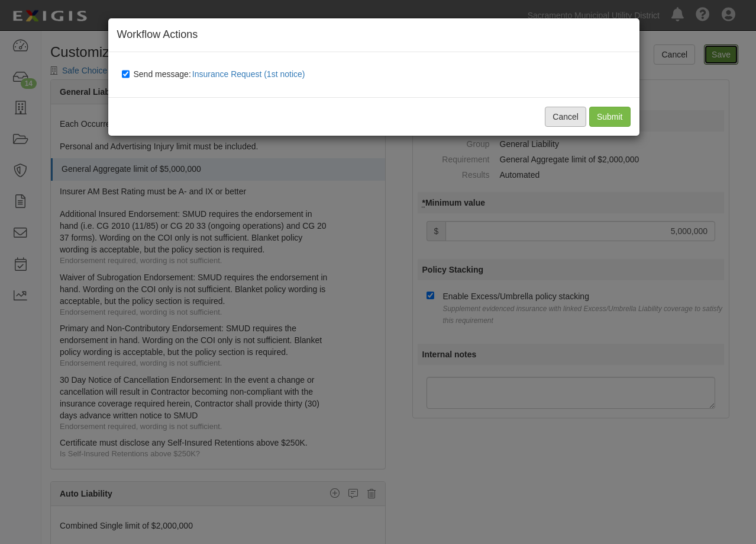 This screenshot has width=756, height=544. What do you see at coordinates (248, 74) in the screenshot?
I see `span: Insurance Request (1st notice)` at bounding box center [248, 74].